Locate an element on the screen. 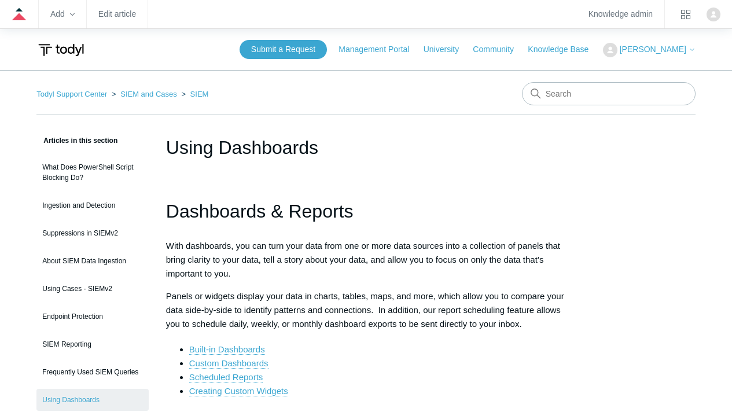  img: user avatar is located at coordinates (714, 14).